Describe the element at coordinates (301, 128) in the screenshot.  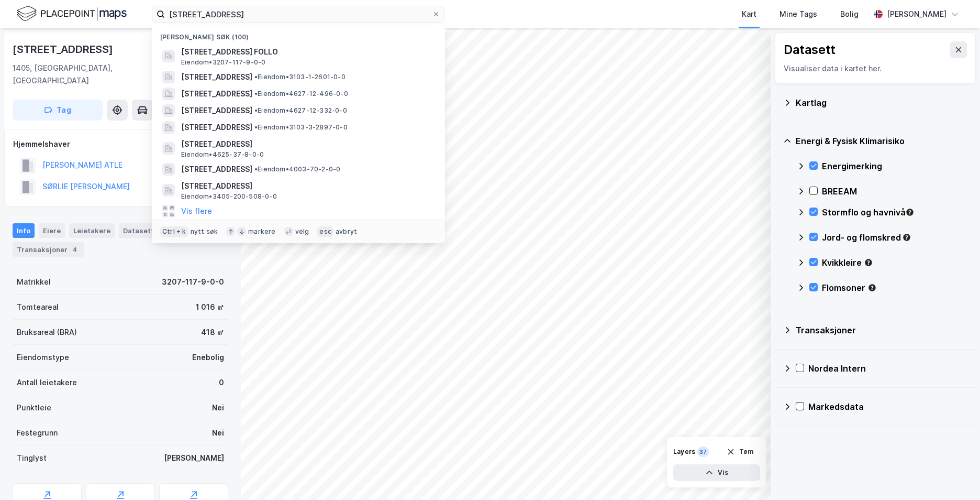
I see `span: Eiendom • 3103-3-2897-0-0` at that location.